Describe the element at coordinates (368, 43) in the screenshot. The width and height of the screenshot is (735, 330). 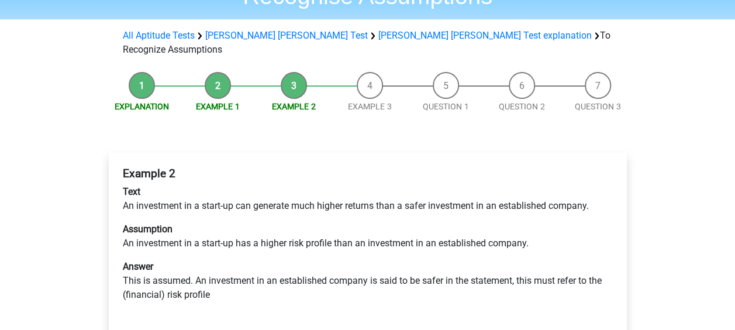
I see `div: To Recognize Assumptions` at that location.